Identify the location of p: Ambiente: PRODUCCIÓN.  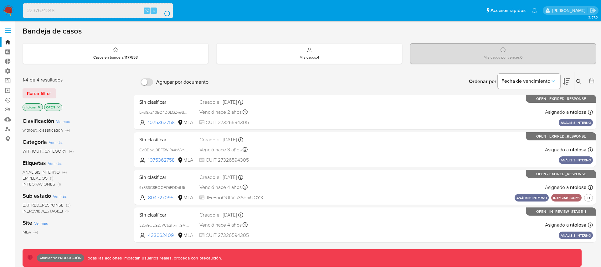
(60, 258).